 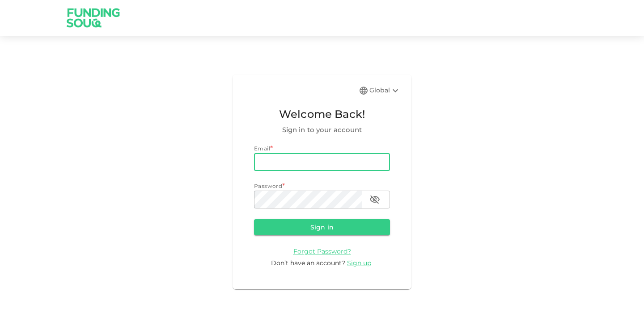 I want to click on span: Password, so click(x=268, y=186).